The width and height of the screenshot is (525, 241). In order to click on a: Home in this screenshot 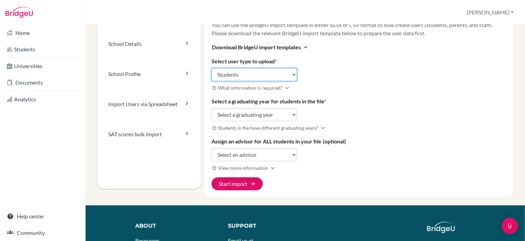, I will do `click(42, 33)`.